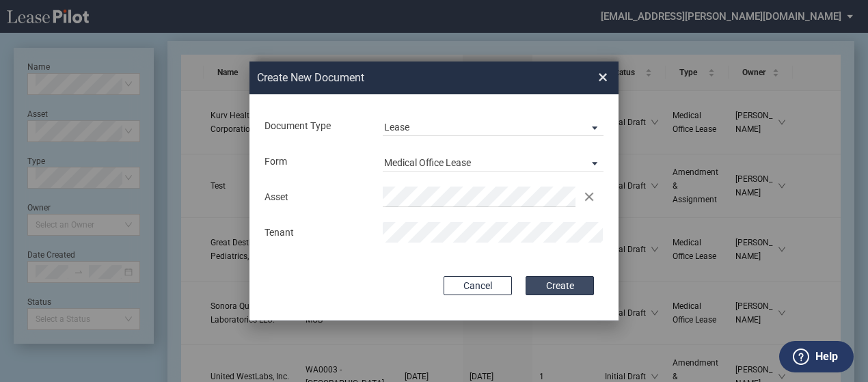 The width and height of the screenshot is (868, 382). What do you see at coordinates (427, 163) in the screenshot?
I see `div: Medical Office Lease` at bounding box center [427, 163].